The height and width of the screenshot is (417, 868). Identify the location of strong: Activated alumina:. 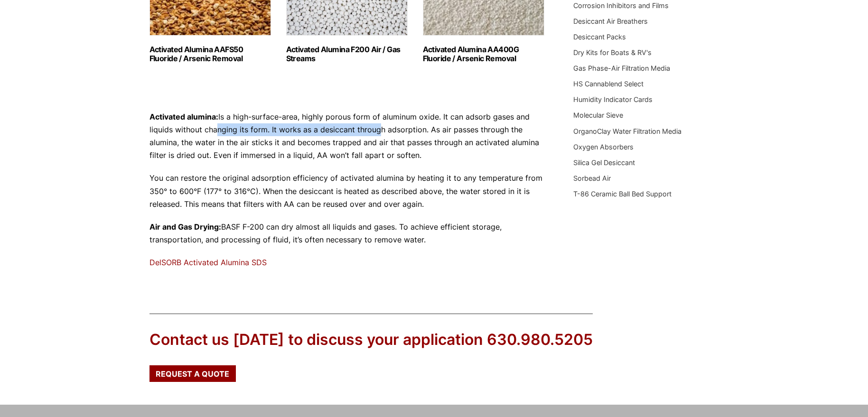
(184, 116).